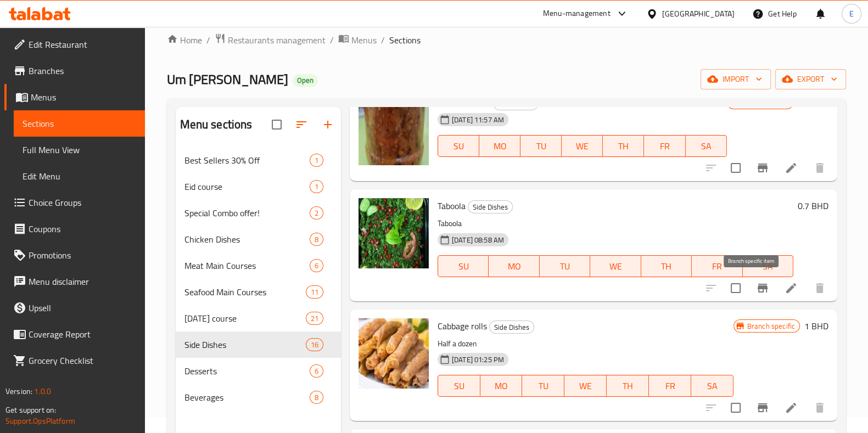 Image resolution: width=868 pixels, height=433 pixels. Describe the element at coordinates (247, 239) in the screenshot. I see `div: Chicken Dishes` at that location.